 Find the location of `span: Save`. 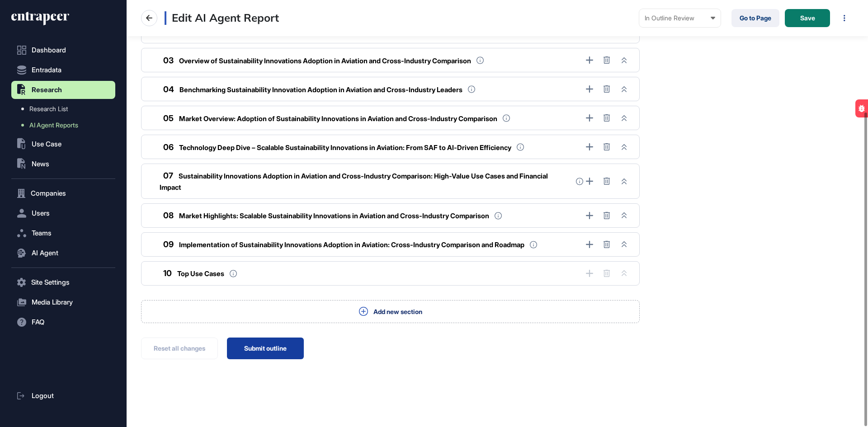

span: Save is located at coordinates (808, 18).